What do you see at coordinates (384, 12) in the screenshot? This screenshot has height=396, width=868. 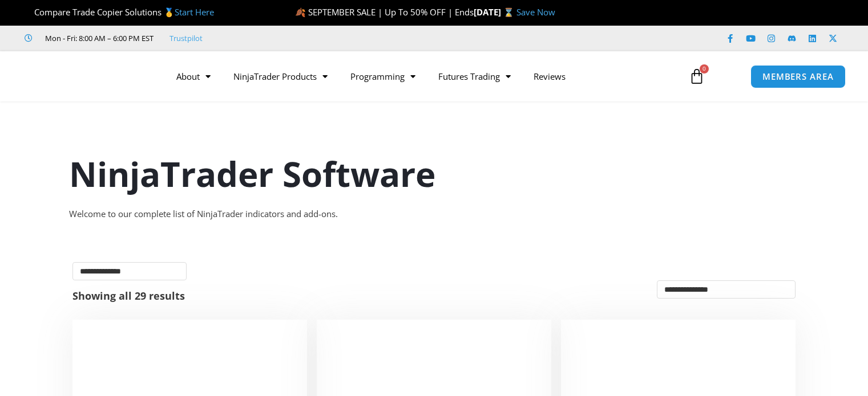 I see `span: 🍂 SEPTEMBER SALE | Up To 50% OFF | Ends` at bounding box center [384, 12].